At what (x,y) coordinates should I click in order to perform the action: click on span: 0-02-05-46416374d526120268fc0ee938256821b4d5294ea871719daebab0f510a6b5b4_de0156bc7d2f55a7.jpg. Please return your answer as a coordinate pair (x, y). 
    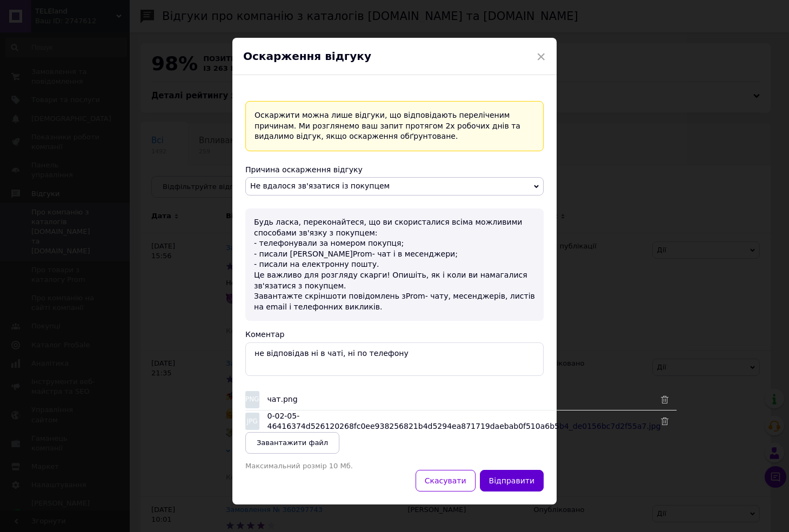
    Looking at the image, I should click on (464, 422).